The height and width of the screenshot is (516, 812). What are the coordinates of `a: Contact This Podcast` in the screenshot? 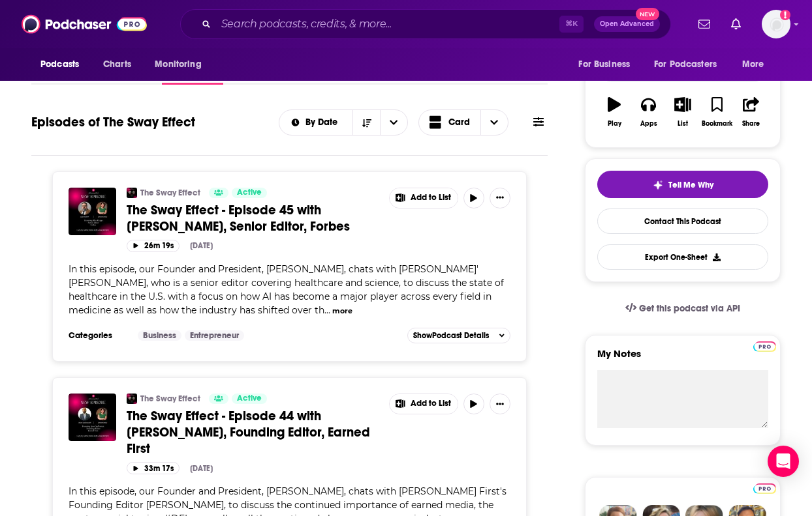 It's located at (682, 221).